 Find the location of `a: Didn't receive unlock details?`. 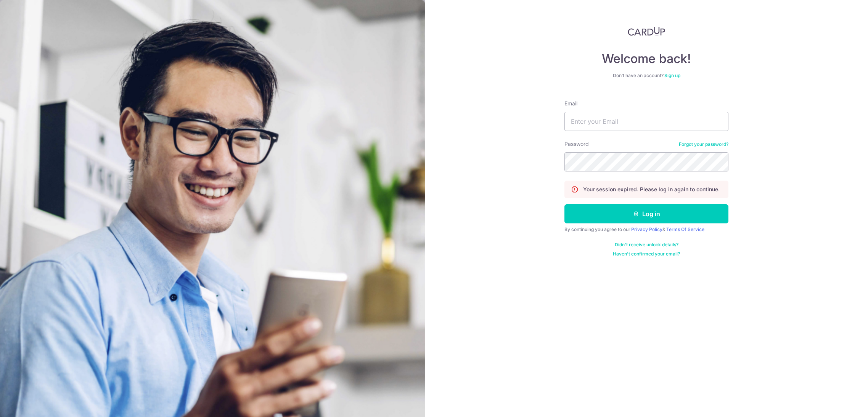

a: Didn't receive unlock details? is located at coordinates (647, 245).